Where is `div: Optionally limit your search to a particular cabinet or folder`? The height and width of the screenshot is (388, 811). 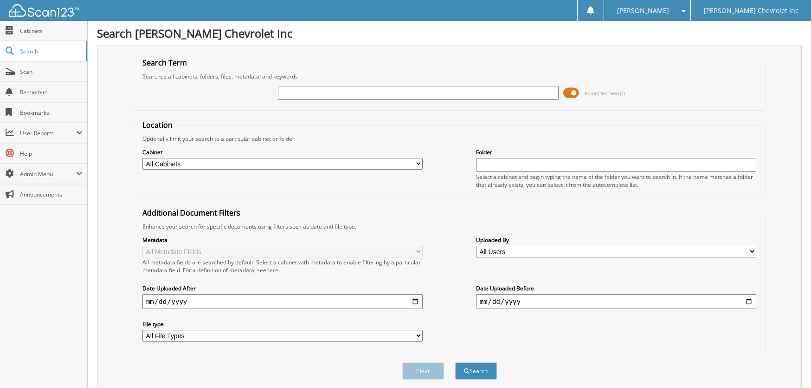 div: Optionally limit your search to a particular cabinet or folder is located at coordinates (449, 138).